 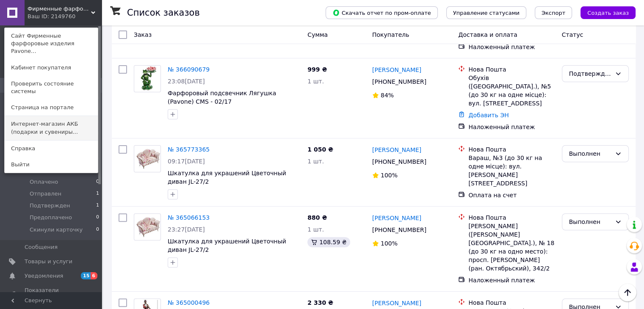 What do you see at coordinates (51, 148) in the screenshot?
I see `a: Справка` at bounding box center [51, 148].